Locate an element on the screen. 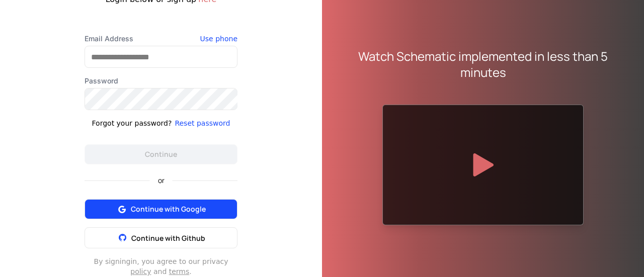  div: Forgot your password? is located at coordinates (132, 123).